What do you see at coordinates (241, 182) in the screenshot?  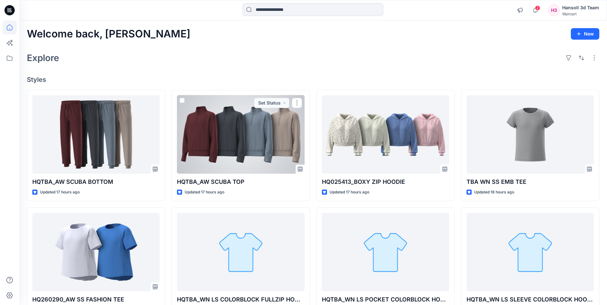 I see `p: HQTBA_AW SCUBA TOP` at bounding box center [241, 182].